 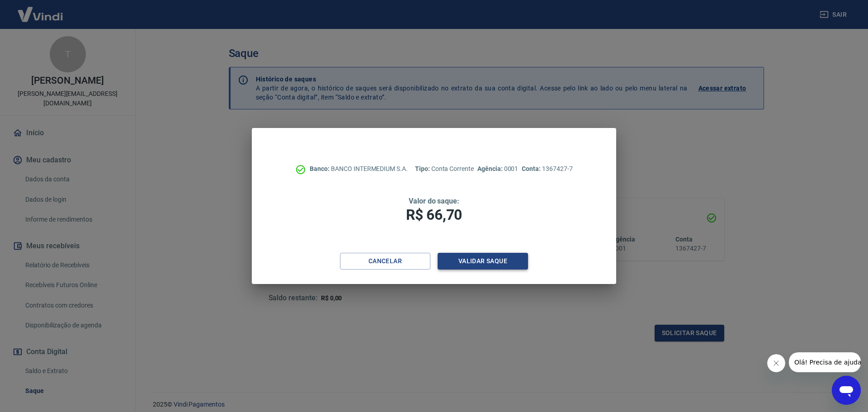 I want to click on button: Validar saque, so click(x=483, y=261).